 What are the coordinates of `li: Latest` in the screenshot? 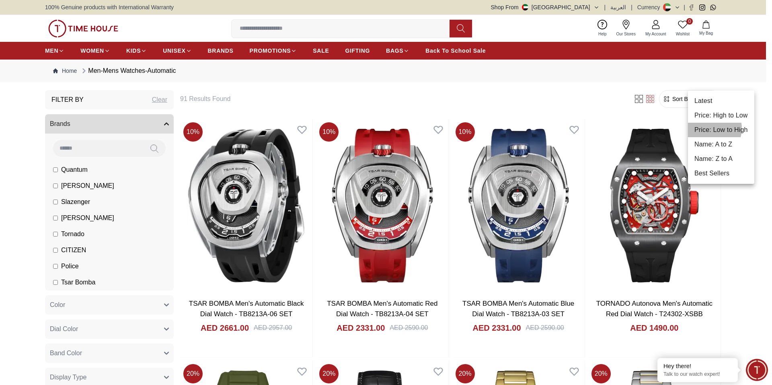 It's located at (721, 101).